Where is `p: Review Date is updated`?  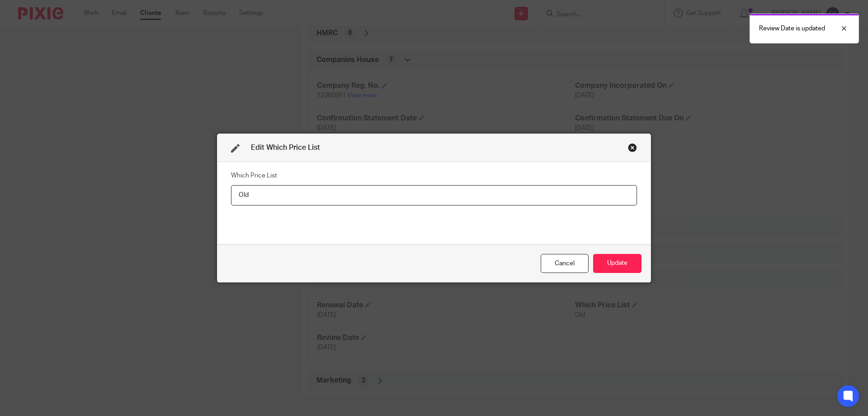 p: Review Date is updated is located at coordinates (792, 28).